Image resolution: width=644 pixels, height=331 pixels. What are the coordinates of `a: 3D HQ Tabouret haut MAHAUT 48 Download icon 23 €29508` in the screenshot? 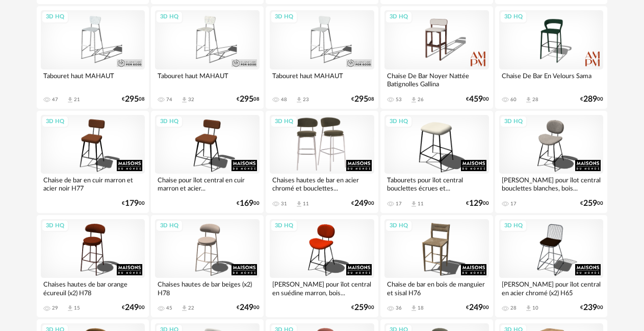 It's located at (322, 57).